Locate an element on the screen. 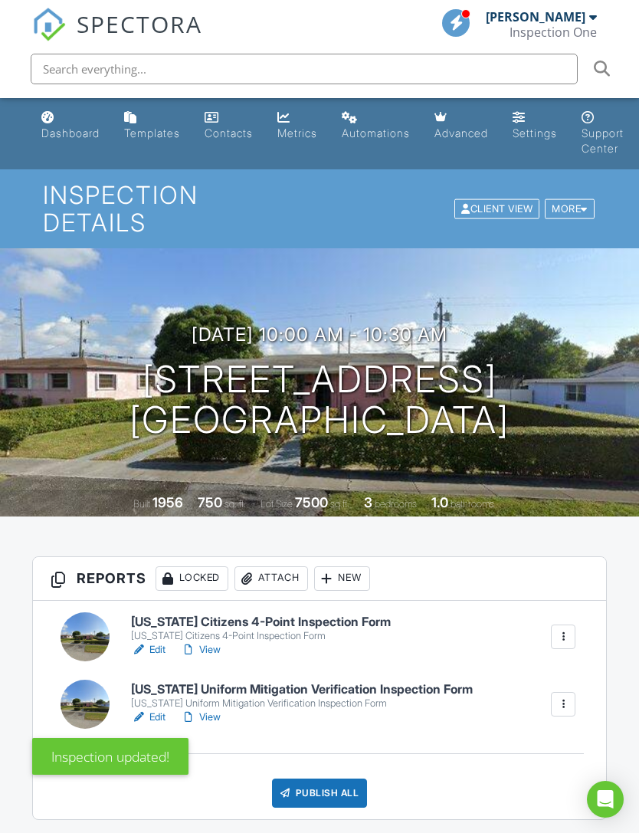  div: Templates is located at coordinates (152, 133).